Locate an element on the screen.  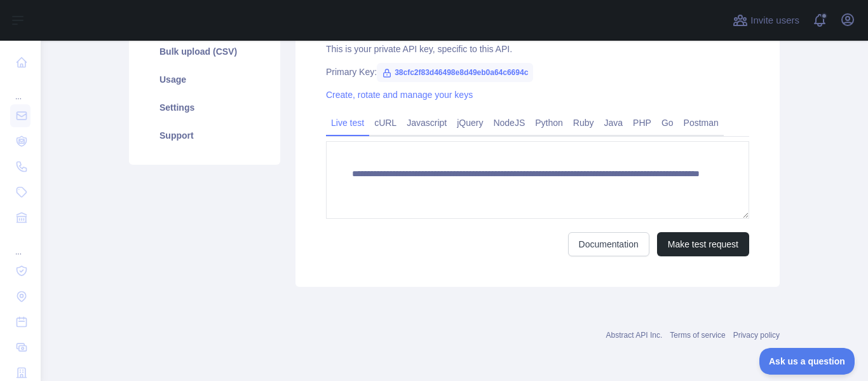
a: Abstract API Inc. is located at coordinates (634, 335).